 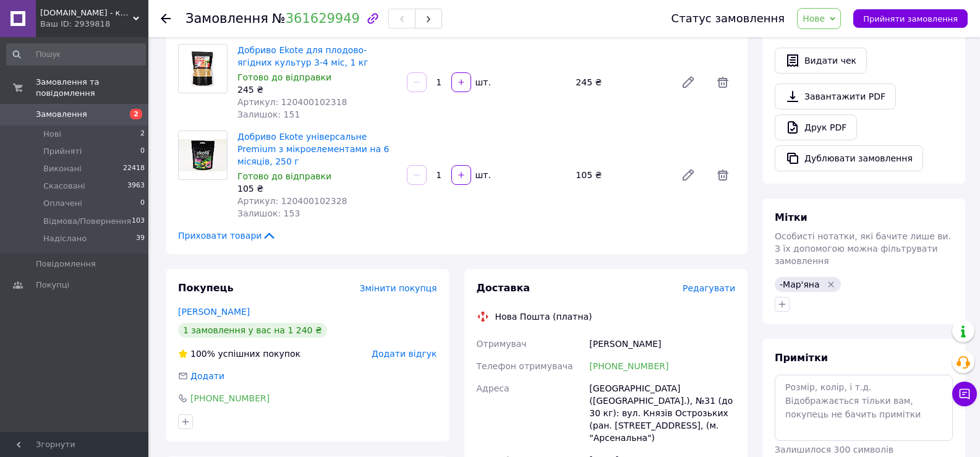 I want to click on a: Добриво Еkote для плодово-ягідних культур 3-4 міс, 1 кг, so click(x=303, y=56).